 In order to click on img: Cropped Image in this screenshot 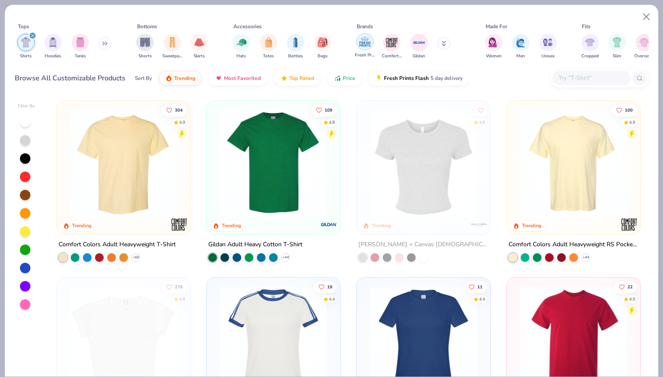, I will do `click(590, 42)`.